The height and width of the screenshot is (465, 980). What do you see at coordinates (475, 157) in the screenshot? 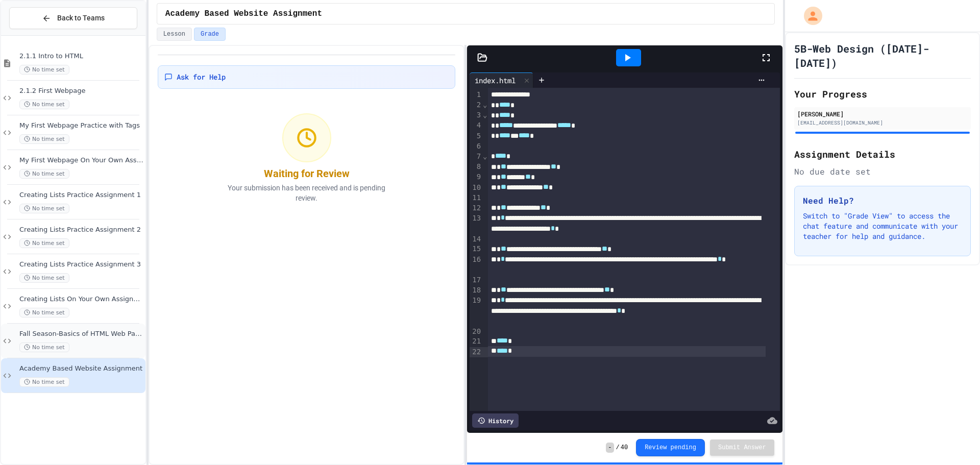
I see `div: 7` at bounding box center [475, 157].